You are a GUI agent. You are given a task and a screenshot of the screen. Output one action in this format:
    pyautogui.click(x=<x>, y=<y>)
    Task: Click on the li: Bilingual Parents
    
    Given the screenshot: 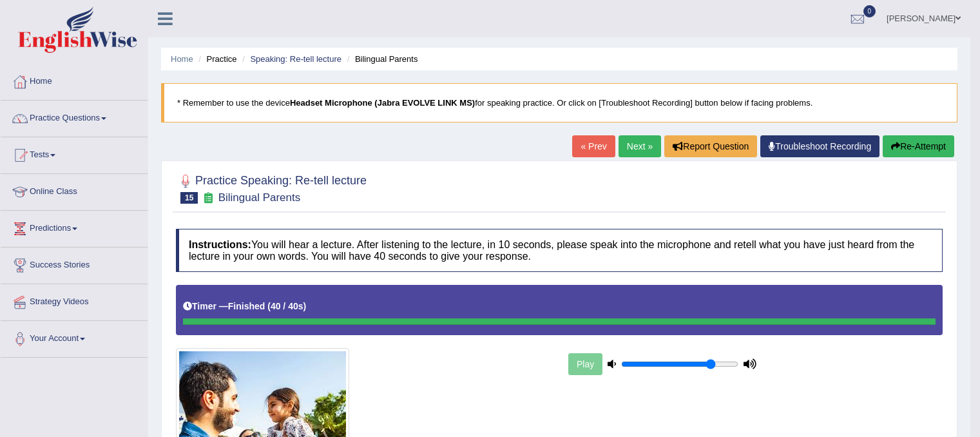 What is the action you would take?
    pyautogui.click(x=380, y=59)
    